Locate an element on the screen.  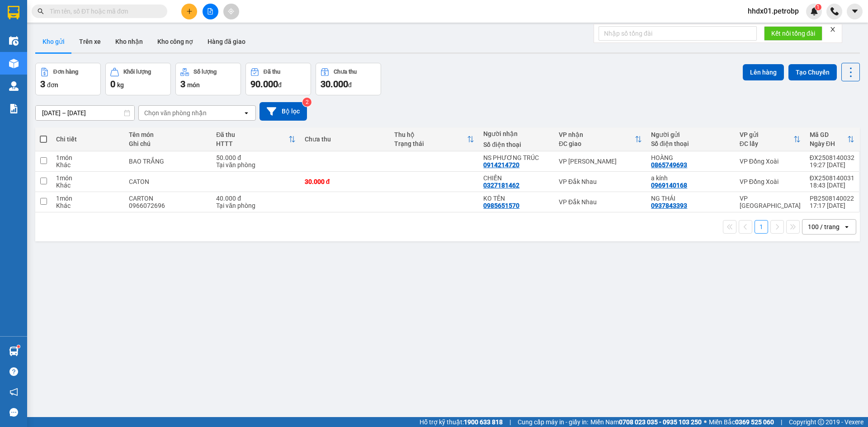
button: Khối lượng0kg is located at coordinates (138, 79).